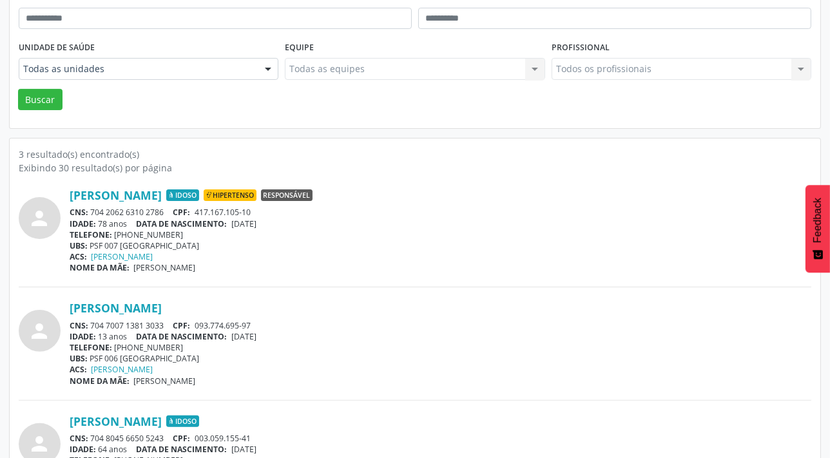  What do you see at coordinates (440, 325) in the screenshot?
I see `div: 704 7007 1381 3033` at bounding box center [440, 325].